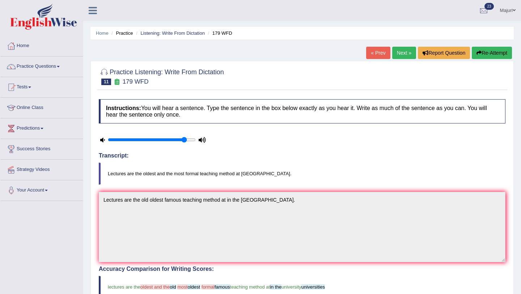  I want to click on a: Practice Questions, so click(42, 66).